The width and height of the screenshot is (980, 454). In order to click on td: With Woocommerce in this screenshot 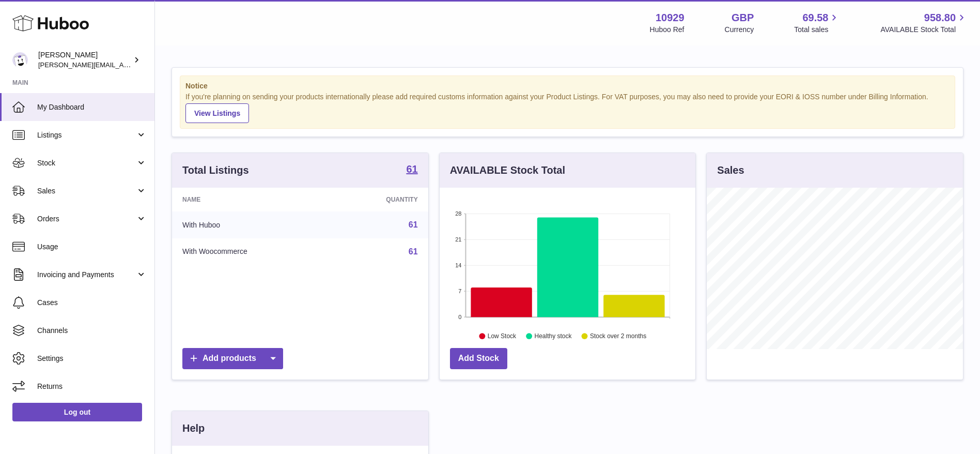, I will do `click(251, 252)`.